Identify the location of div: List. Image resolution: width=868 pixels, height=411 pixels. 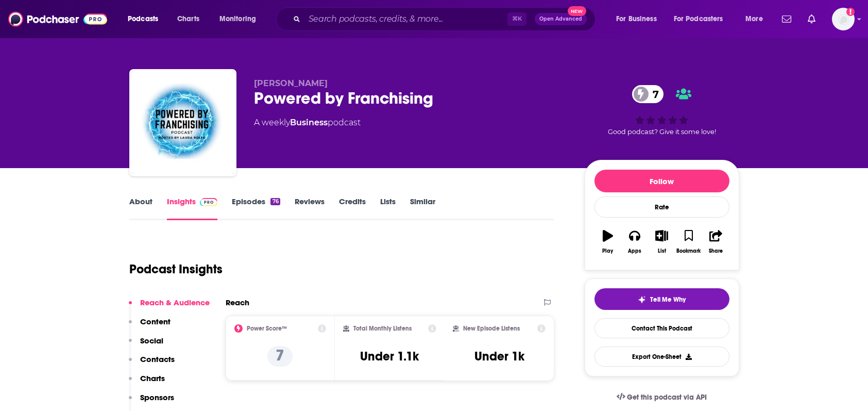
(662, 251).